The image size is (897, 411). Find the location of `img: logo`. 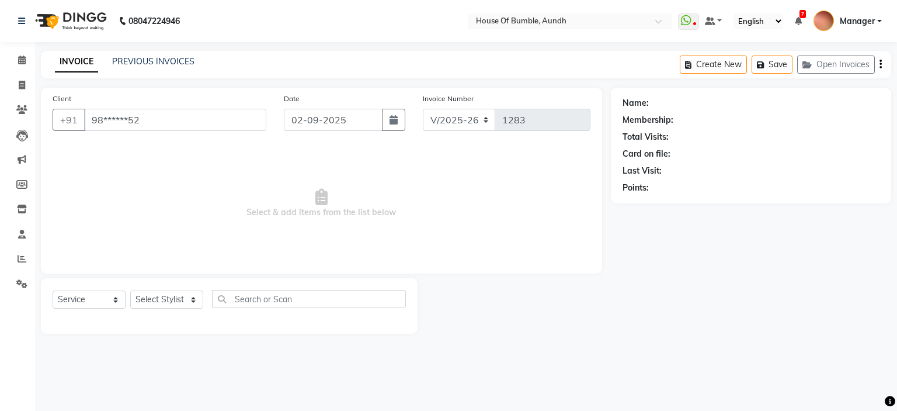

img: logo is located at coordinates (69, 21).